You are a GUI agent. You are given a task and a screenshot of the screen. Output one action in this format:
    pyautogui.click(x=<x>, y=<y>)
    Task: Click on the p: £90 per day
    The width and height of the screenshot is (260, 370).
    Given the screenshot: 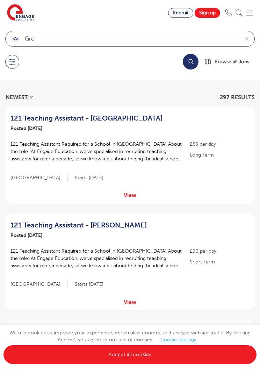 What is the action you would take?
    pyautogui.click(x=219, y=251)
    